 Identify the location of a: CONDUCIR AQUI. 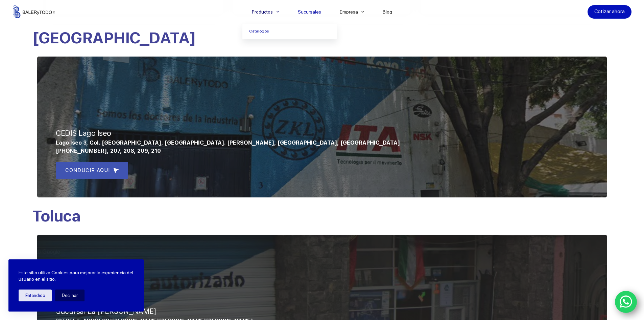
(92, 170).